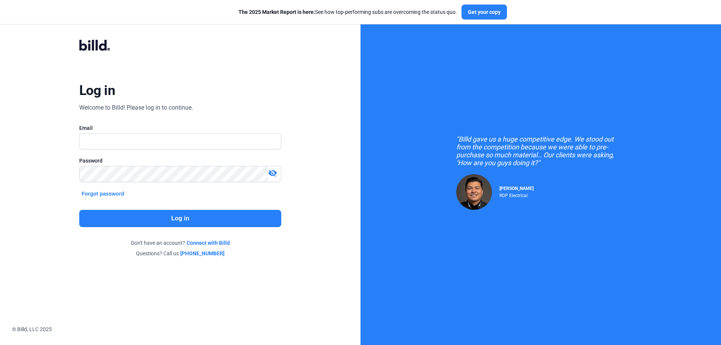 The height and width of the screenshot is (345, 721). Describe the element at coordinates (516, 194) in the screenshot. I see `div: RDP Electrical` at that location.